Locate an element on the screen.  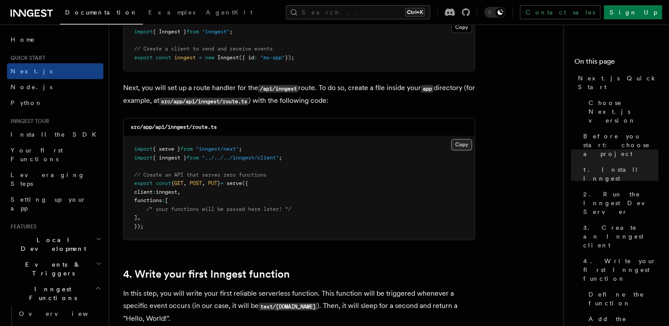
a: 1. Install Inngest is located at coordinates (619, 174).